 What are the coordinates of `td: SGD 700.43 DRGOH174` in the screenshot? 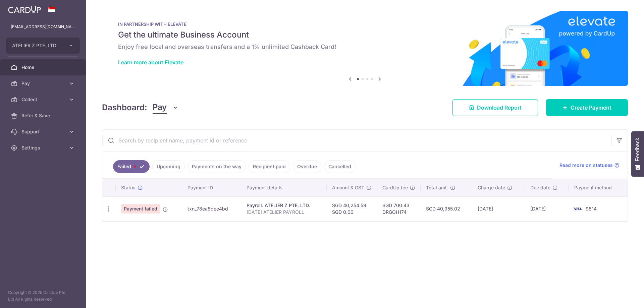 It's located at (399, 208).